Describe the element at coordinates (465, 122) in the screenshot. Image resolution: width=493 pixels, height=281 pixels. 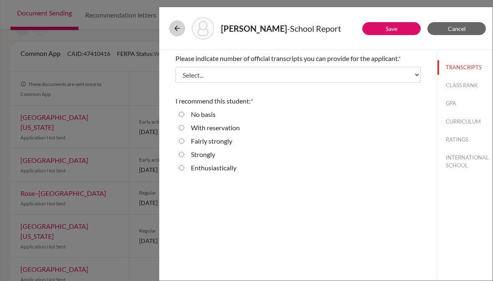
I see `button: CURRICULUM` at that location.